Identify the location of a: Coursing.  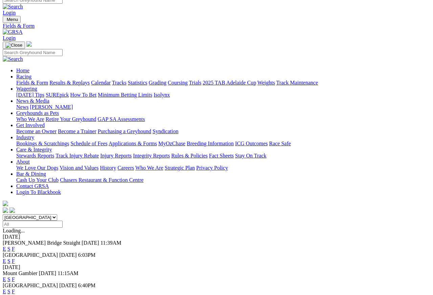
(178, 83).